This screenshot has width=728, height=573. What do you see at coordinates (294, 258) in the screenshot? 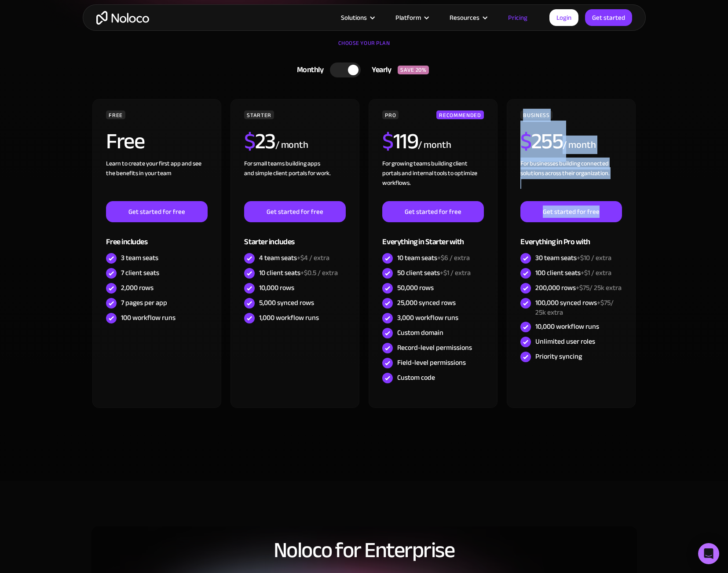
I see `div: 4 team seats` at bounding box center [294, 258].